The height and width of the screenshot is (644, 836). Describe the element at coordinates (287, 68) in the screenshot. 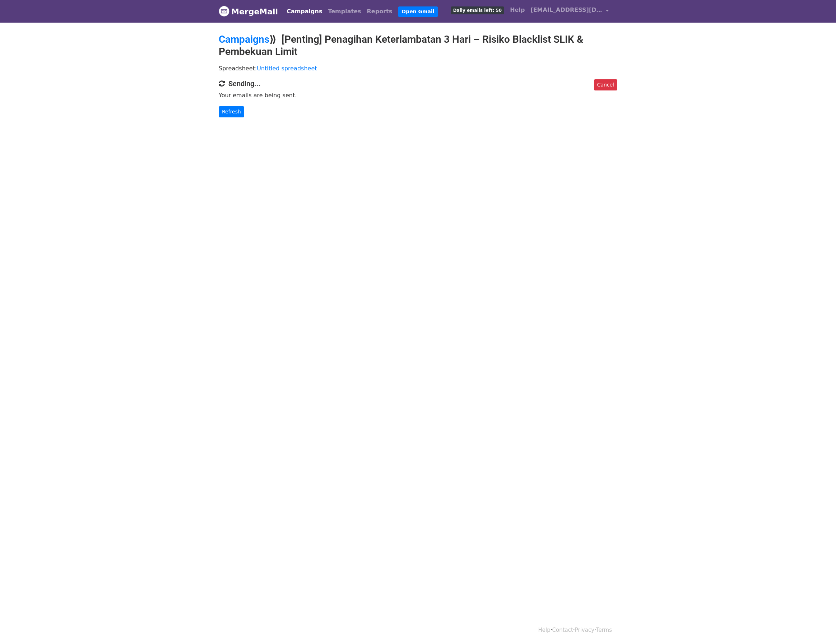

I see `a: Untitled spreadsheet` at that location.